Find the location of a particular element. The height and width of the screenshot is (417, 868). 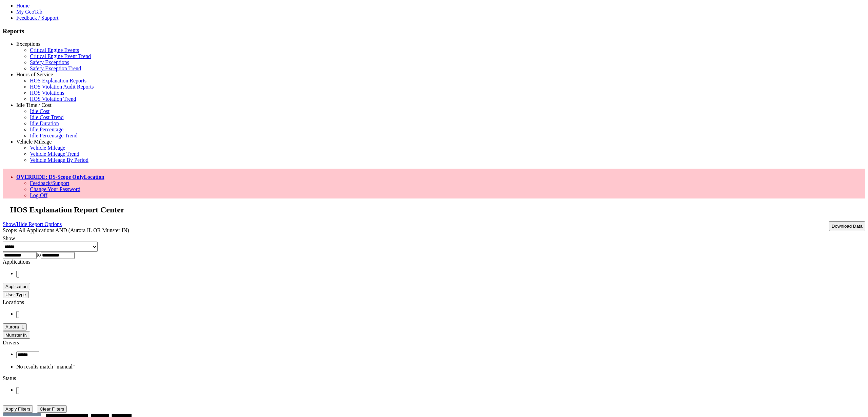

a: Critical Engine Event Trend is located at coordinates (60, 56).